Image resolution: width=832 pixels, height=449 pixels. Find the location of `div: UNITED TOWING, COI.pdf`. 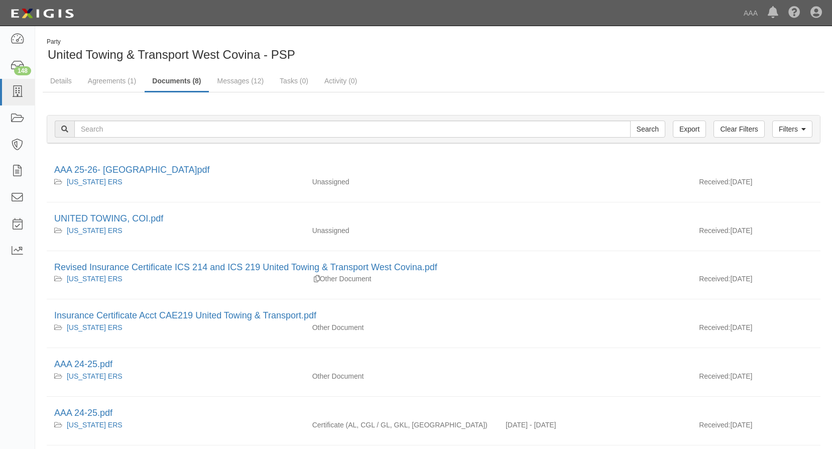

div: UNITED TOWING, COI.pdf is located at coordinates (433, 219).